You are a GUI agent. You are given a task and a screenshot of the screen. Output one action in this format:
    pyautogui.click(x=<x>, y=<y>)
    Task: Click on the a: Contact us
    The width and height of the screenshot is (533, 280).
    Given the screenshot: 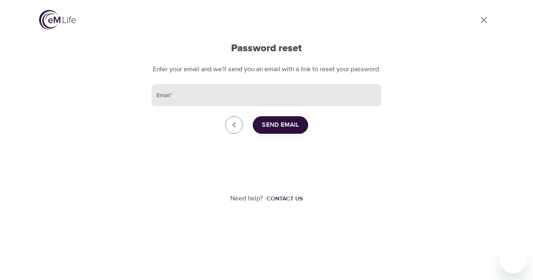 What is the action you would take?
    pyautogui.click(x=283, y=199)
    